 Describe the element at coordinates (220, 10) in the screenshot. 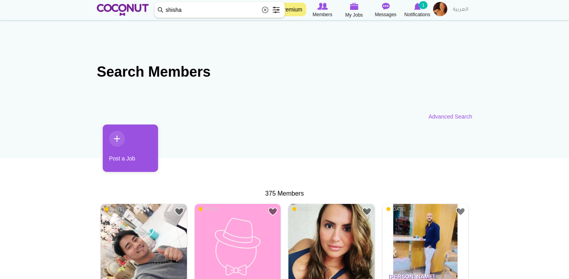

I see `input: Search members by role or city` at that location.